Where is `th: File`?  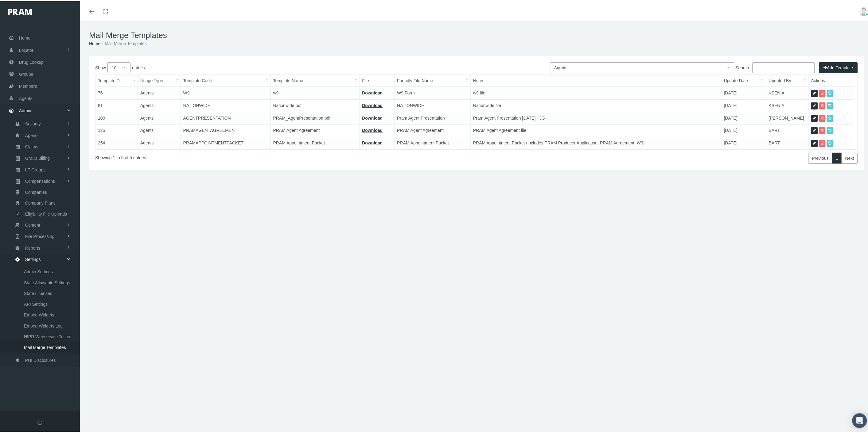 th: File is located at coordinates (377, 79).